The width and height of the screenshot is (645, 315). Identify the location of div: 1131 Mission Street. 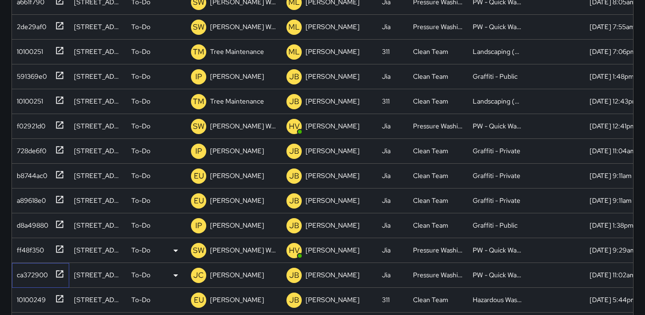
(98, 52).